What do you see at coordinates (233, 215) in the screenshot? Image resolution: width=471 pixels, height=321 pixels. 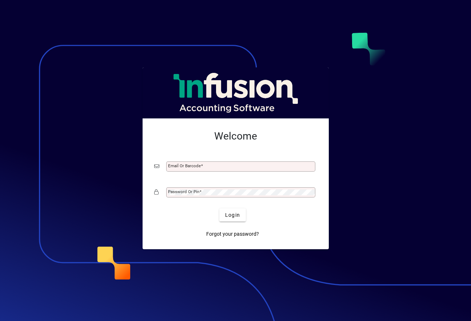 I see `span: Login` at bounding box center [233, 215].